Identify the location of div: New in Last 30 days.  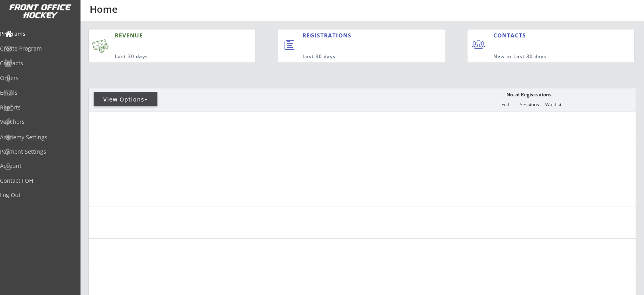
(545, 57).